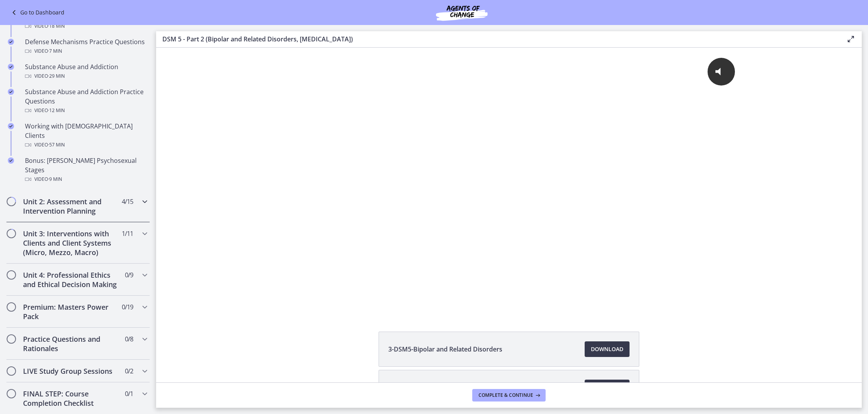 This screenshot has width=868, height=414. What do you see at coordinates (70, 207) in the screenshot?
I see `h2: Unit 2: Assessment and Intervention Planning` at bounding box center [70, 207].